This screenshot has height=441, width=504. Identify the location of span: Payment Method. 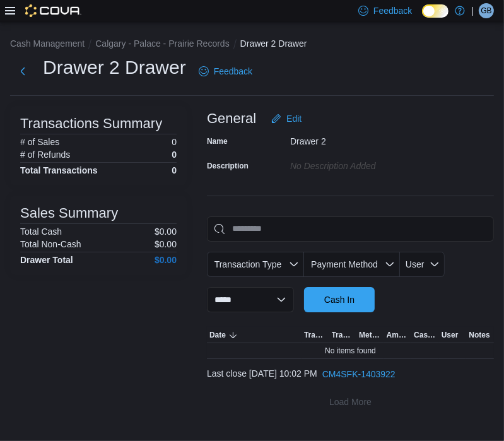
(344, 264).